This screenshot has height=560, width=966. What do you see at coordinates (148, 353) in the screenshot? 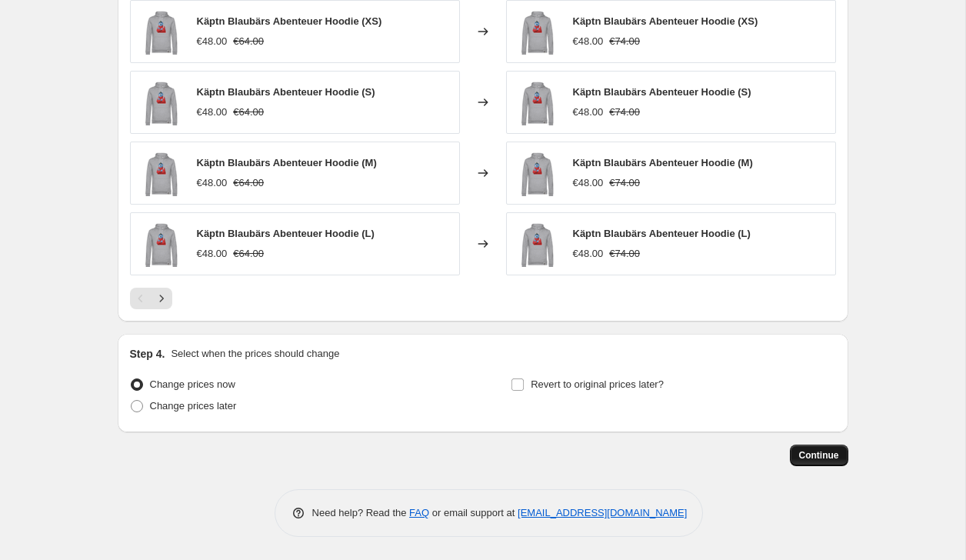
I see `h2: Step 4.` at bounding box center [148, 353].